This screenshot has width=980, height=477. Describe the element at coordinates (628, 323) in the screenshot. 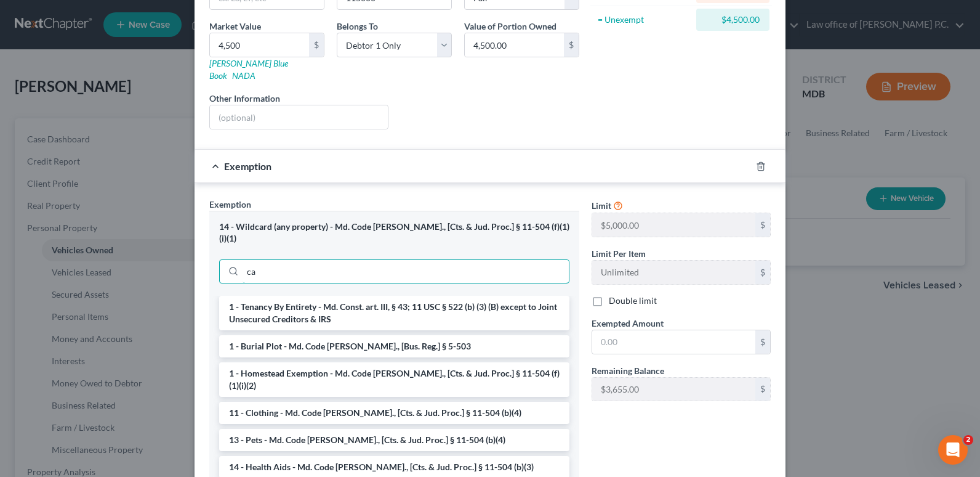

I see `span: Exempted Amount` at that location.